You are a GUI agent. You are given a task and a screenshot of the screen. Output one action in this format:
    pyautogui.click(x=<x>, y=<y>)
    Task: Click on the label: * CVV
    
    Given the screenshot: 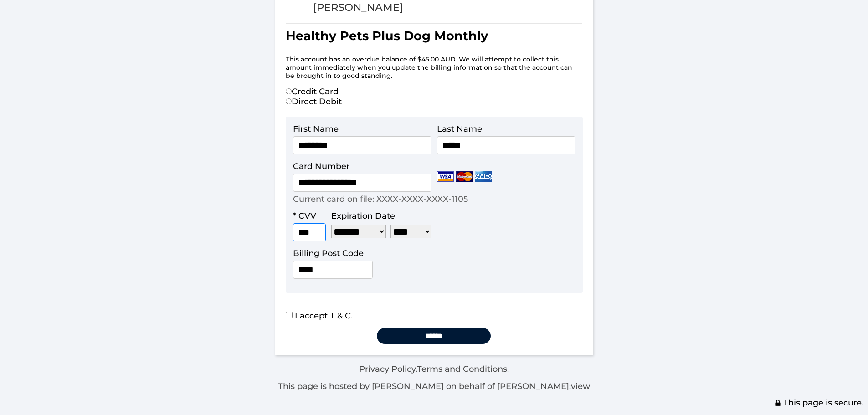 What is the action you would take?
    pyautogui.click(x=304, y=217)
    